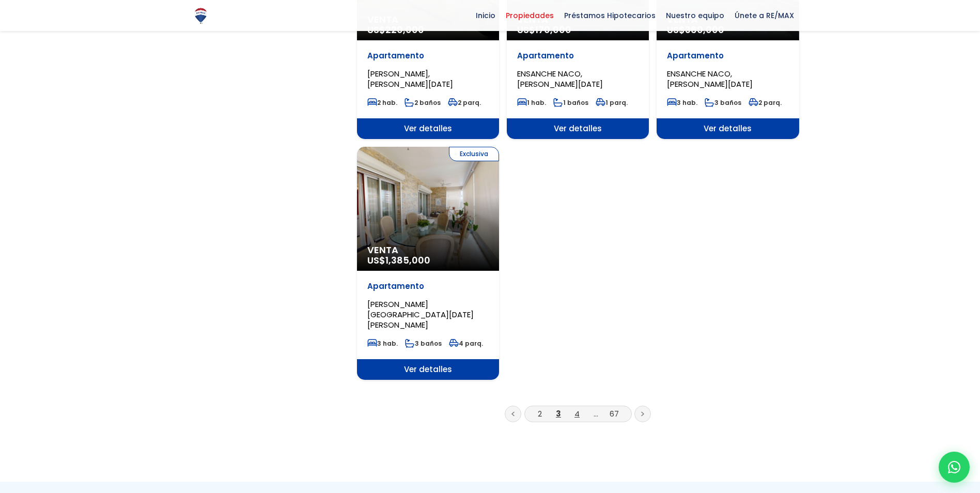 This screenshot has width=980, height=493. What do you see at coordinates (485, 16) in the screenshot?
I see `span: Inicio` at bounding box center [485, 16].